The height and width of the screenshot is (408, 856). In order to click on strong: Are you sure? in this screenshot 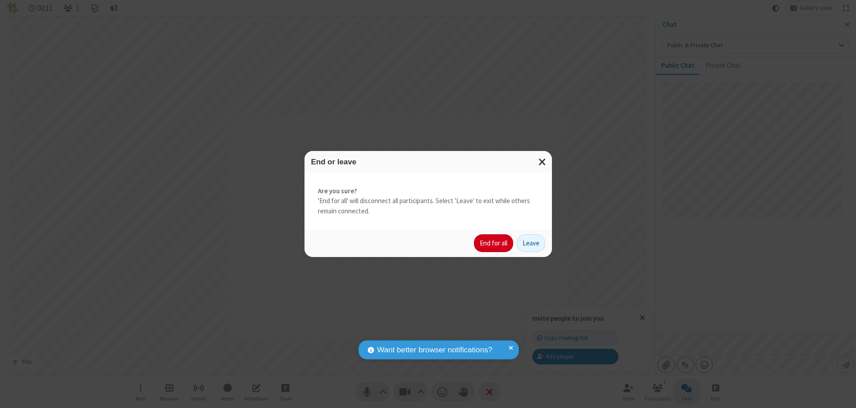, I will do `click(428, 191)`.